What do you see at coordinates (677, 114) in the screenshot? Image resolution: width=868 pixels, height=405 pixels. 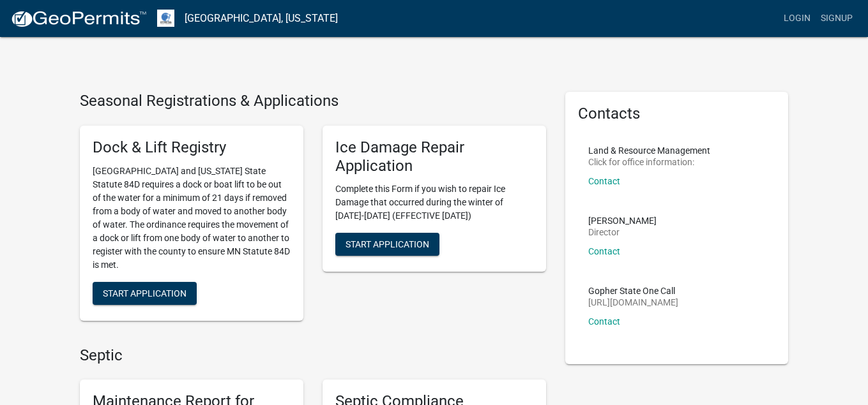 I see `h5: Contacts` at bounding box center [677, 114].